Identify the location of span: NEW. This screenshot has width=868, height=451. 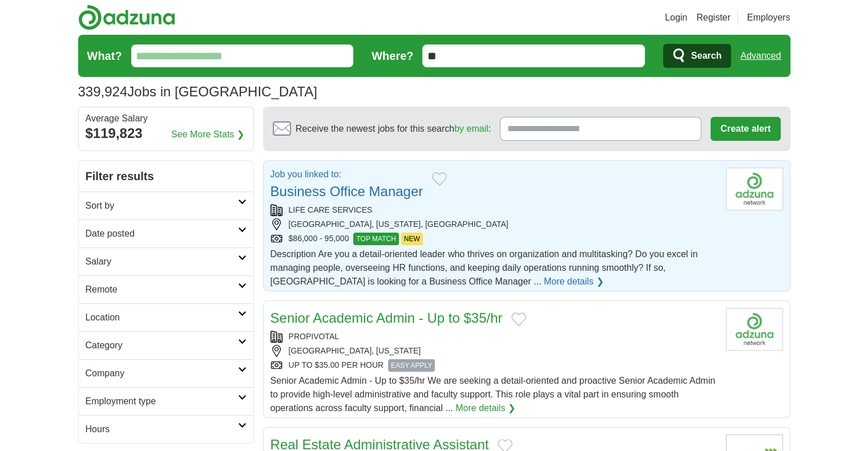
(412, 239).